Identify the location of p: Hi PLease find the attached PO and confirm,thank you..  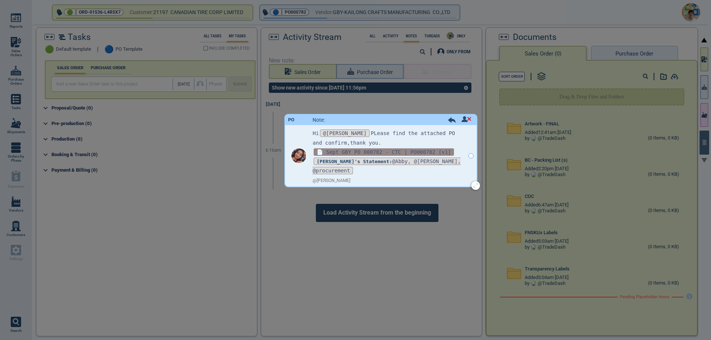
(389, 138).